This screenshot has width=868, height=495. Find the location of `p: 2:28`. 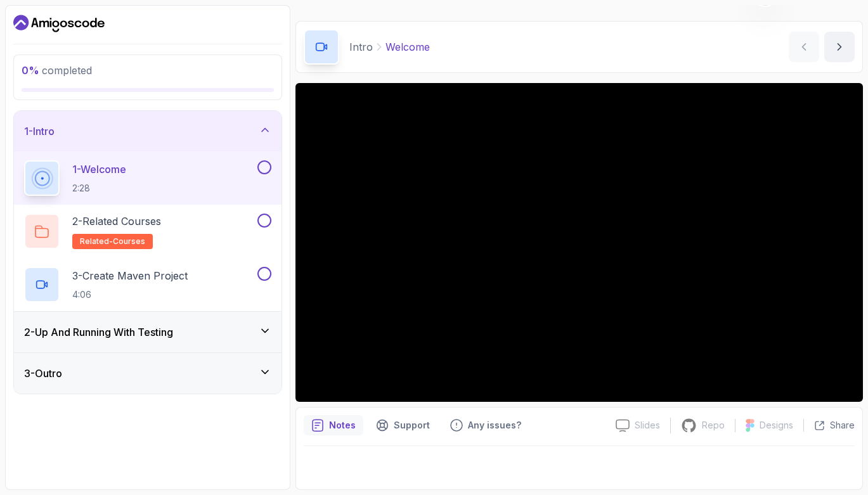

p: 2:28 is located at coordinates (99, 188).